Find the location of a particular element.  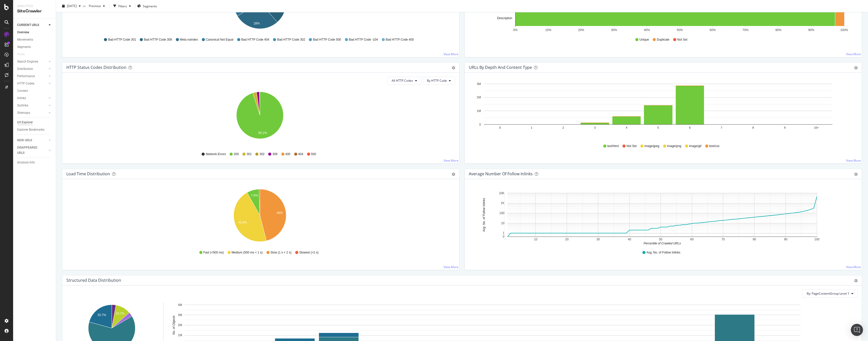

span: Bad HTTP Code 404 is located at coordinates (255, 40).